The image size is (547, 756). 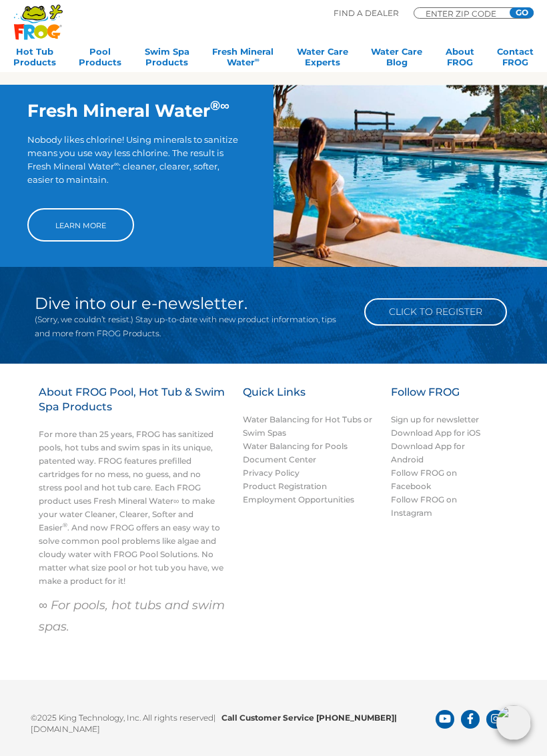 I want to click on h3: About FROG Pool, Hot Tub & Swim Spa Products, so click(x=132, y=406).